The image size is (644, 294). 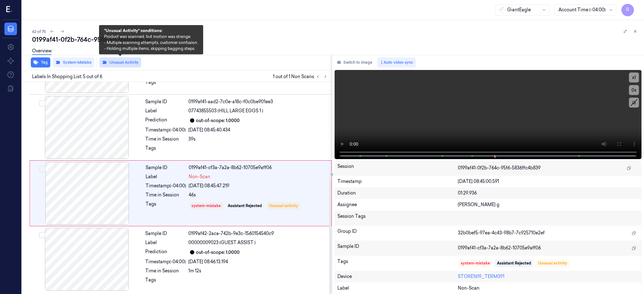 I want to click on div: Session Tags, so click(x=398, y=218).